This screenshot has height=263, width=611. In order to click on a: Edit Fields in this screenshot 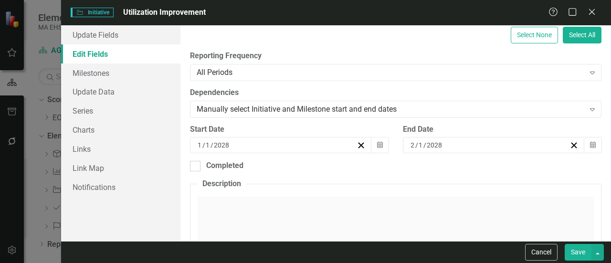, I will do `click(121, 54)`.